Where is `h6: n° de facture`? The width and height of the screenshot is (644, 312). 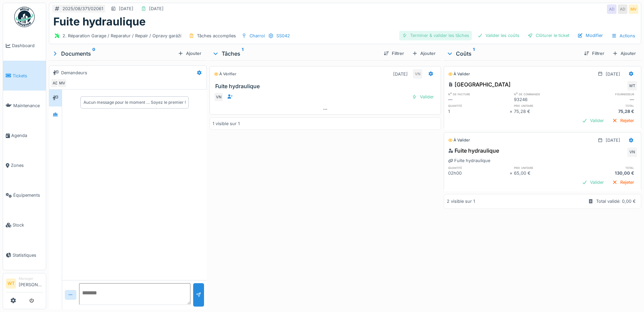
h6: n° de facture is located at coordinates (479, 94).